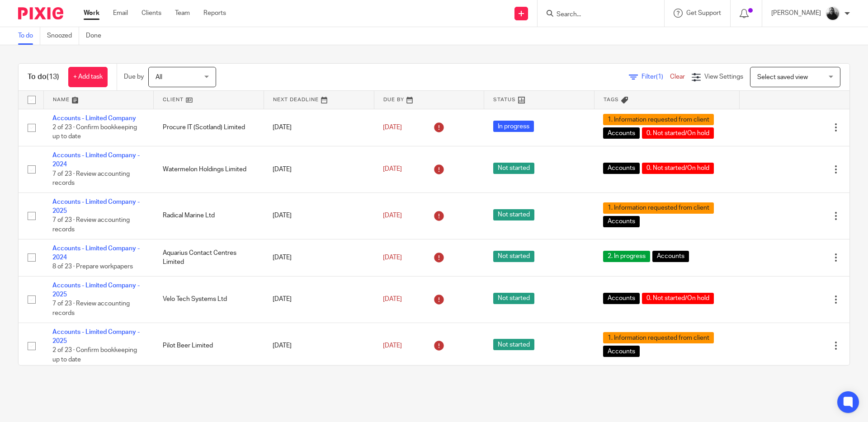 The height and width of the screenshot is (422, 868). Describe the element at coordinates (97, 35) in the screenshot. I see `a: Done` at that location.